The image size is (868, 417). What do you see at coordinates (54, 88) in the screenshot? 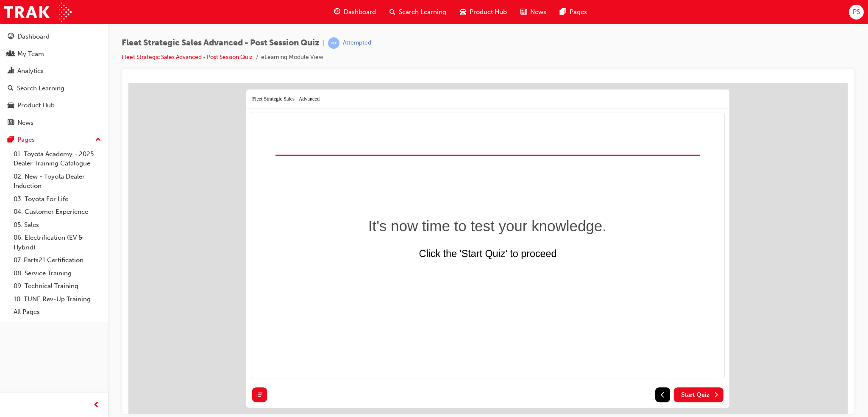
I see `a: Search Learning` at bounding box center [54, 88].